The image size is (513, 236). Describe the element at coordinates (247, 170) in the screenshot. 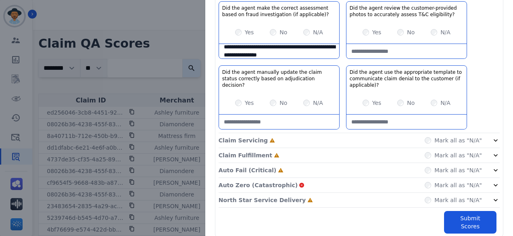

I see `p: Auto Fail (Critical)` at that location.